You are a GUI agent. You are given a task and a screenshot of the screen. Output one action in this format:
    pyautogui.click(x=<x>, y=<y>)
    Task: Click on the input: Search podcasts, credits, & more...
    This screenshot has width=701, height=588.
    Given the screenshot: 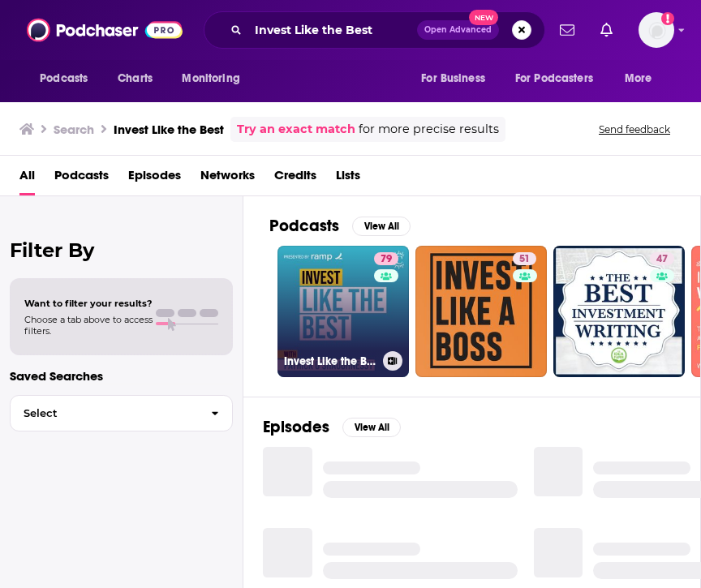 What is the action you would take?
    pyautogui.click(x=333, y=30)
    